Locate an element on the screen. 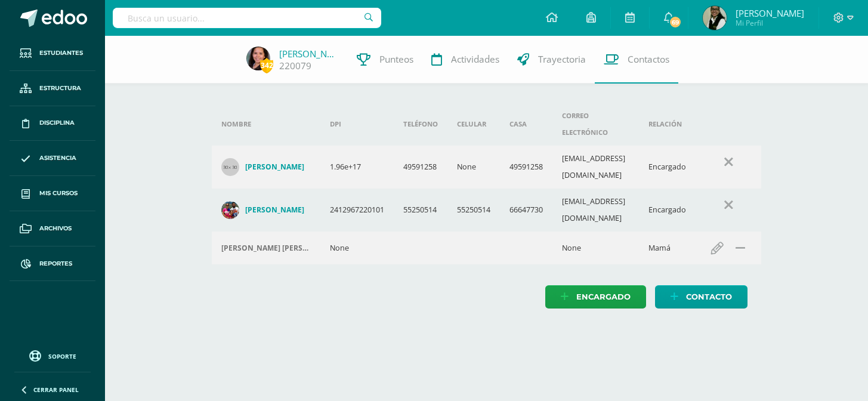 The height and width of the screenshot is (401, 868). div: Hernández Navas, Jeanne Lissette is located at coordinates (266, 248).